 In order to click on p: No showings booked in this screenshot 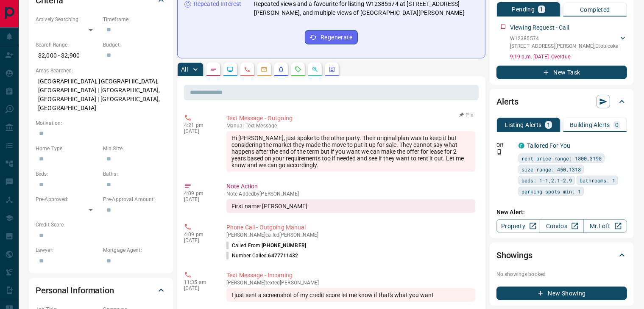, I will do `click(562, 275)`.